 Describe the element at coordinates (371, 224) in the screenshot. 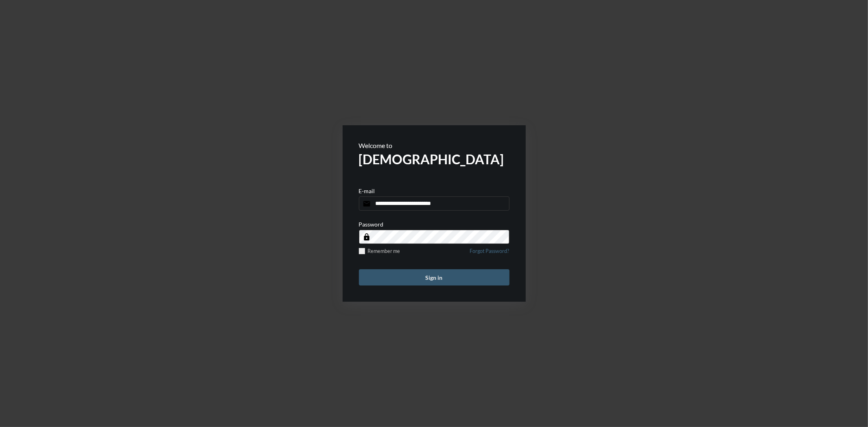

I see `p: Password` at that location.